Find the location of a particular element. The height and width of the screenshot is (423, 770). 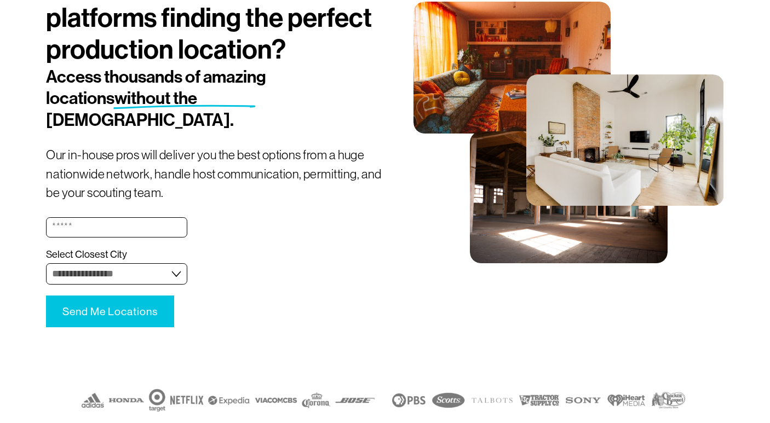

h2: Access thousands of amazing locations is located at coordinates (187, 99).